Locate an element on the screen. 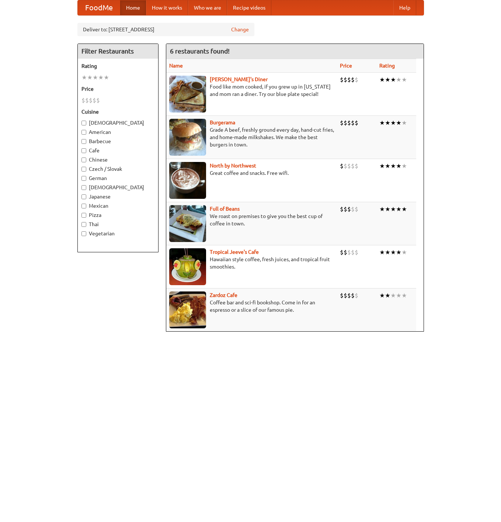 This screenshot has height=522, width=501. img: burgerama.jpg is located at coordinates (188, 137).